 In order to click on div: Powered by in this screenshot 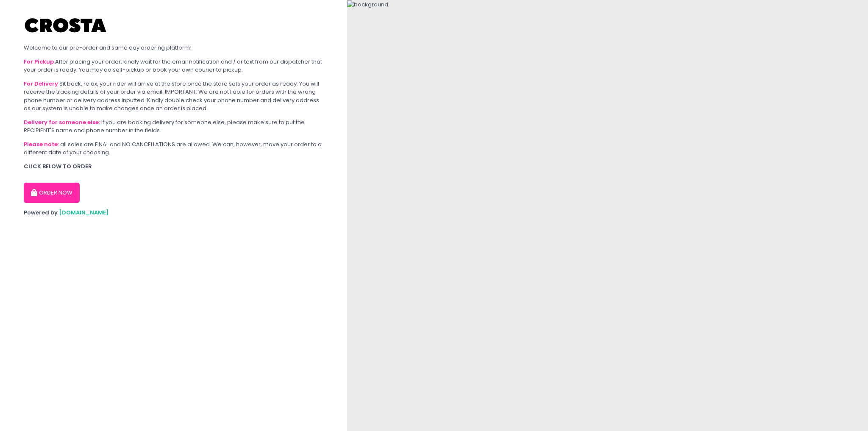, I will do `click(173, 212)`.